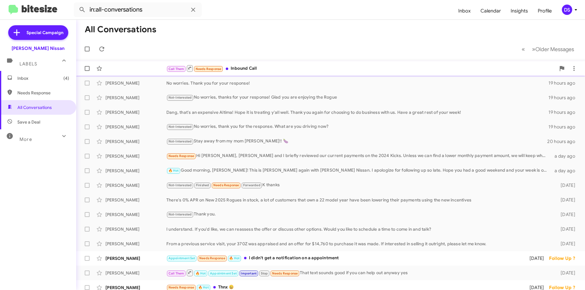  I want to click on span: Older Messages, so click(554, 49).